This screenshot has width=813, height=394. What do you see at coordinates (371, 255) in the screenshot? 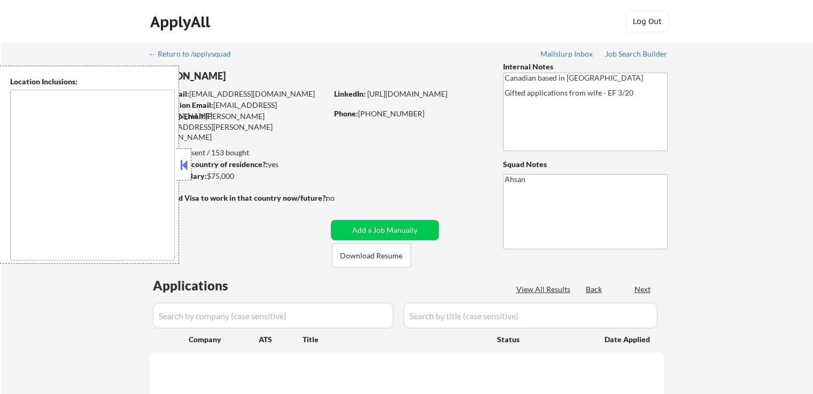
I see `button: Download Resume` at bounding box center [371, 255].